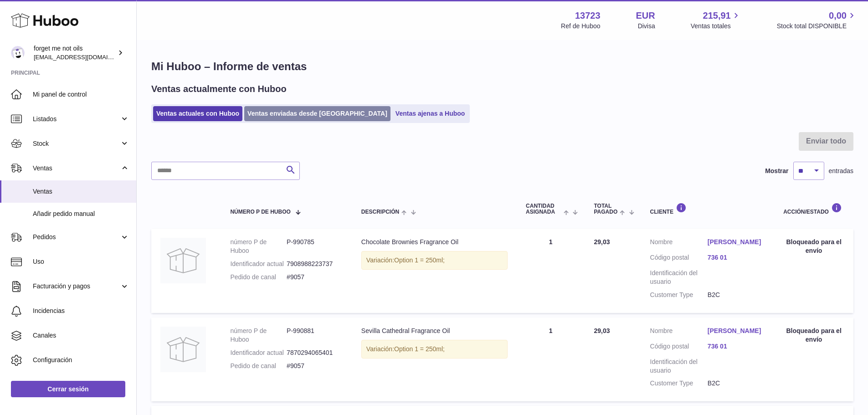  Describe the element at coordinates (646, 16) in the screenshot. I see `strong: EUR` at that location.